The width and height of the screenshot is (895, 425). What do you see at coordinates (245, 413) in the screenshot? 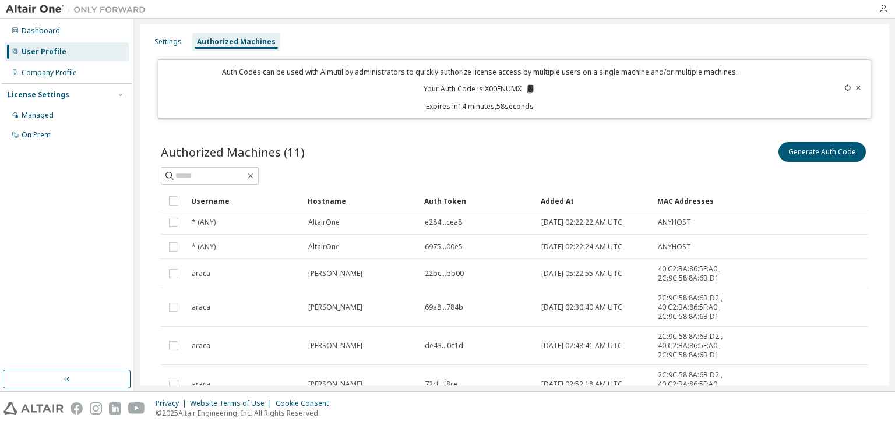
I see `p: © 2025 Altair Engineering, Inc. All Rights Reserved.` at bounding box center [245, 413].